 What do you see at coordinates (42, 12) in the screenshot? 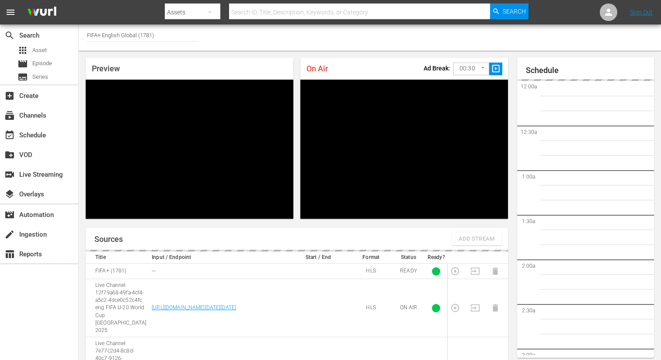
I see `img: ans4CAIJ8jUAAAAAAAAAAAAAAAAAAAAAAAAgQb4GAAAAAAAAAAAAAAAAAAAAAAAAJMjXAAAAAAAAAAAAAAAAAAAAAAAAgAT5G...` at bounding box center [42, 12].